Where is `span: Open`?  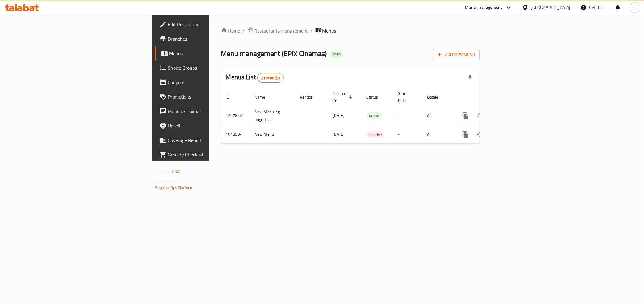
span: Open is located at coordinates (336, 54).